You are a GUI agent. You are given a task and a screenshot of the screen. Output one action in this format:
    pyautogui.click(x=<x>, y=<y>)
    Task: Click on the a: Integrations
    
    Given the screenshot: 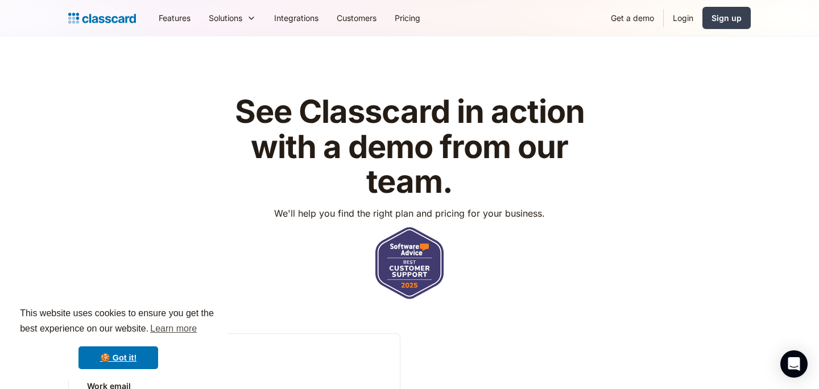 What is the action you would take?
    pyautogui.click(x=296, y=18)
    